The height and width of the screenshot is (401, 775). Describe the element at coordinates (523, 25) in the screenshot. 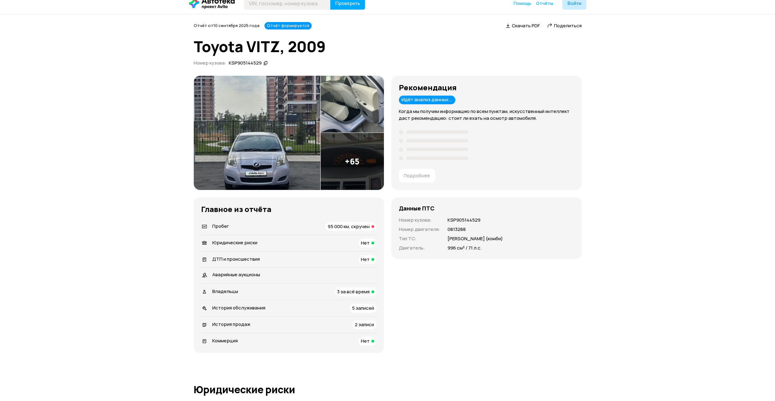

I see `a: Скачать PDF` at that location.